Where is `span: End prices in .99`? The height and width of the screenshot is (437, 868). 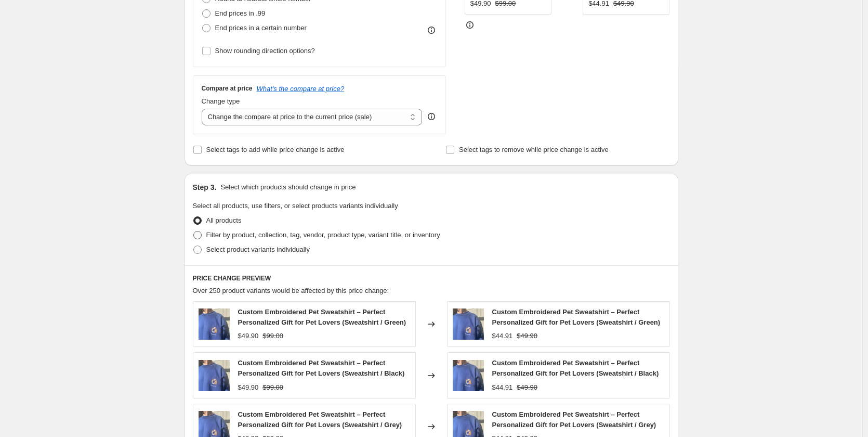
span: End prices in .99 is located at coordinates (240, 13).